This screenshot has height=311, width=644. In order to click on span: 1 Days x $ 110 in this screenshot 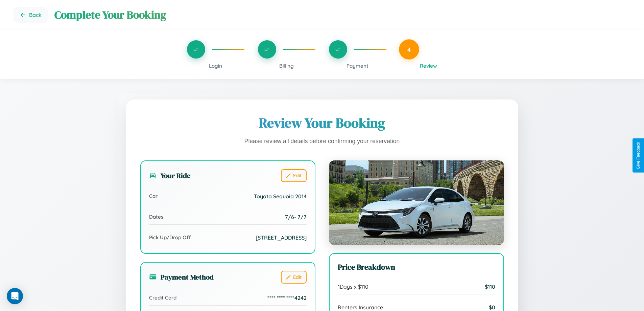, I will do `click(353, 286)`.